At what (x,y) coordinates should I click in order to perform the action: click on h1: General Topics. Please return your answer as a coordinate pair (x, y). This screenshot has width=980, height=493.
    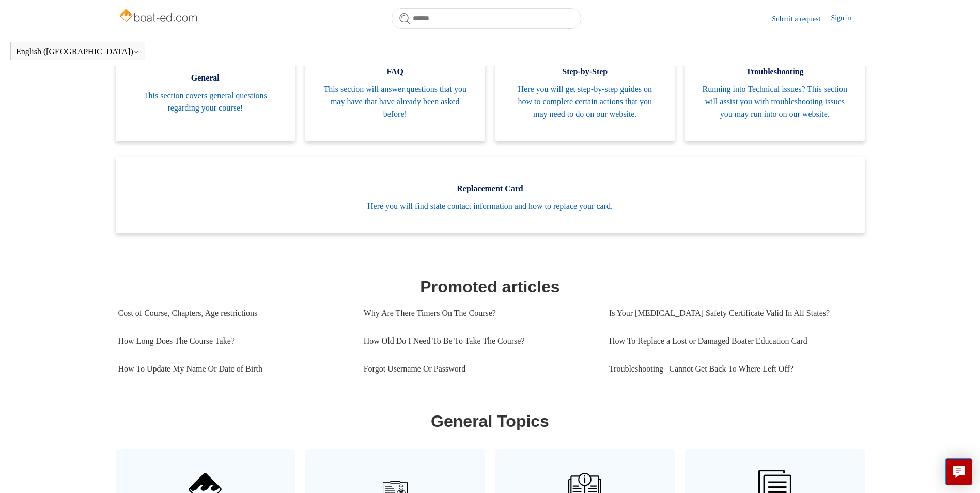
    Looking at the image, I should click on (490, 422).